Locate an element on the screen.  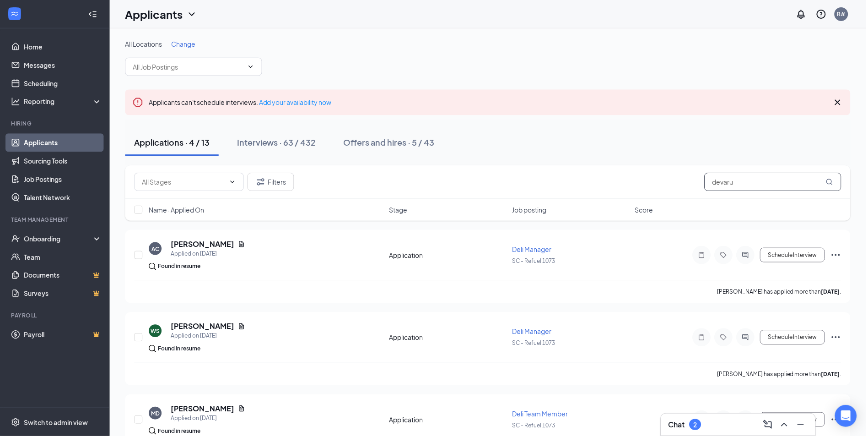
div: Offers and hires · 5 / 43 is located at coordinates (389, 142).